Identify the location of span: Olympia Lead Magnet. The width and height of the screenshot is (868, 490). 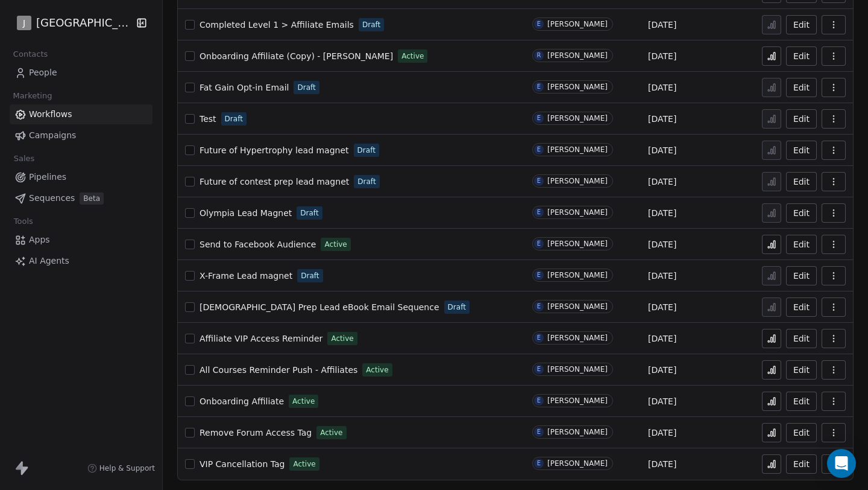
(245, 213).